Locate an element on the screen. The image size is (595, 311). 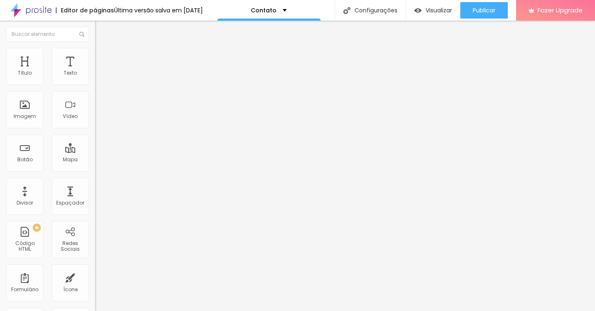
div: Texto is located at coordinates (70, 73).